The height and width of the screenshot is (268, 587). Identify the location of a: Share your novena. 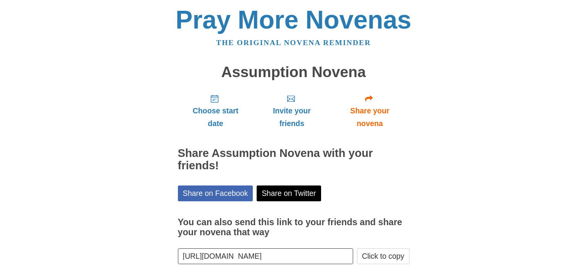
(370, 111).